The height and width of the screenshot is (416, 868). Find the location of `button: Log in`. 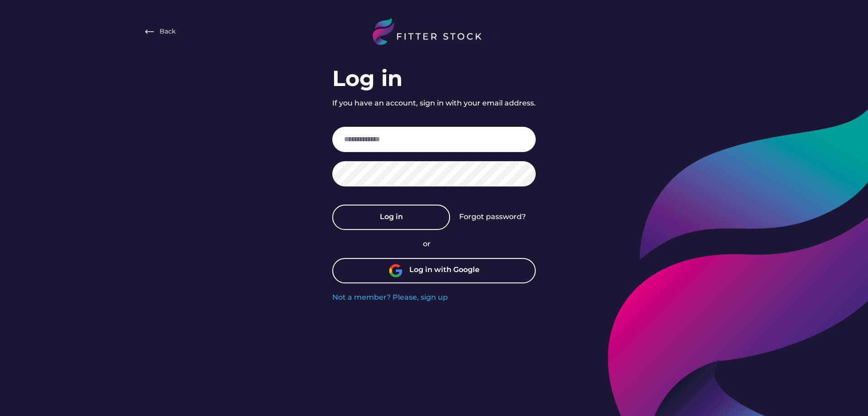

button: Log in is located at coordinates (391, 217).